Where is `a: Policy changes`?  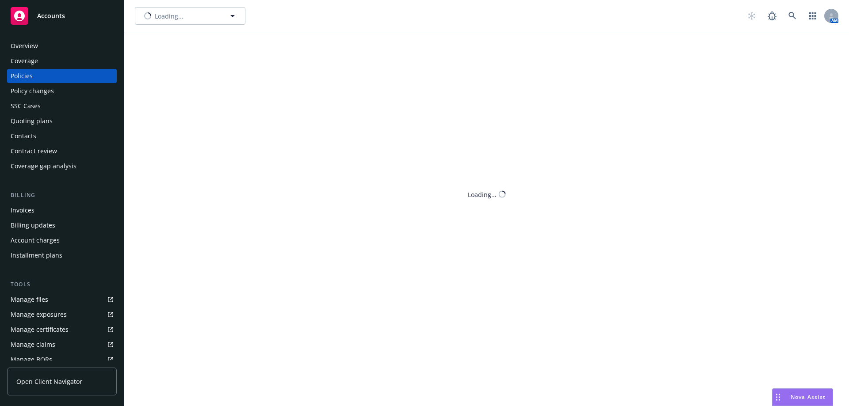
a: Policy changes is located at coordinates (62, 91).